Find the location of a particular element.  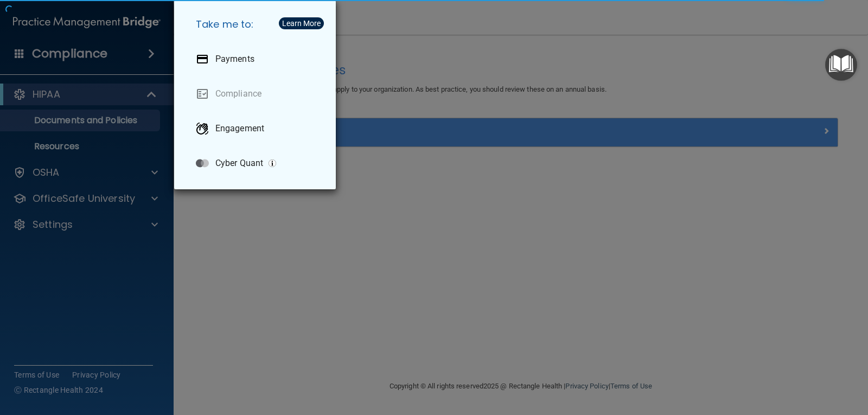

p: Cyber Quant is located at coordinates (239, 163).